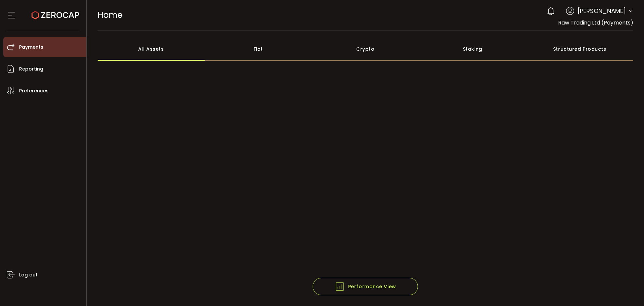 This screenshot has width=644, height=306. What do you see at coordinates (31, 69) in the screenshot?
I see `span: Reporting` at bounding box center [31, 69].